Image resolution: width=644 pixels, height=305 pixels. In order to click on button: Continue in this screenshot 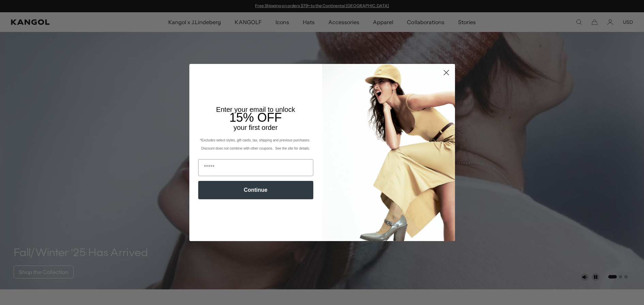, I will do `click(256, 190)`.